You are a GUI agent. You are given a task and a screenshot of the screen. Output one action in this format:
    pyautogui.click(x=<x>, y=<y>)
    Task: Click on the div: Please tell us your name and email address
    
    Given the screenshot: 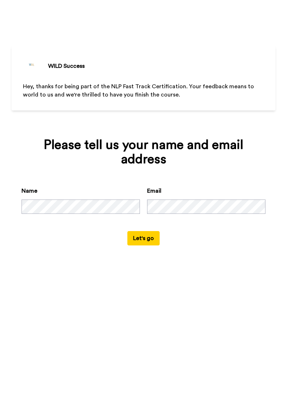 What is the action you would take?
    pyautogui.click(x=144, y=152)
    